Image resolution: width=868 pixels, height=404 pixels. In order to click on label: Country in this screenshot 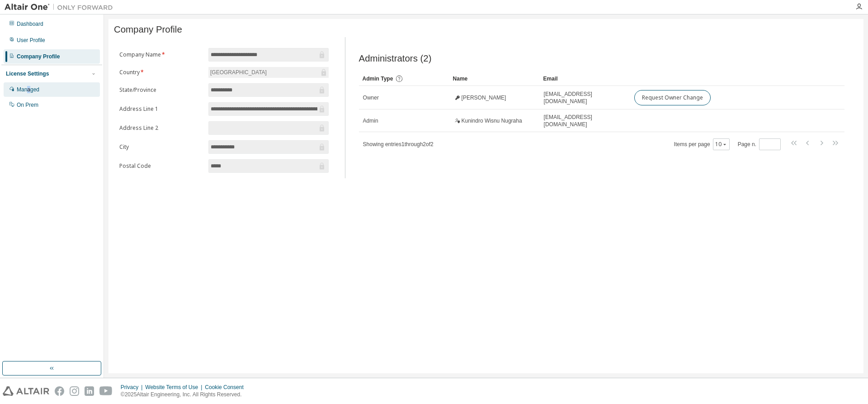, I will do `click(161, 72)`.